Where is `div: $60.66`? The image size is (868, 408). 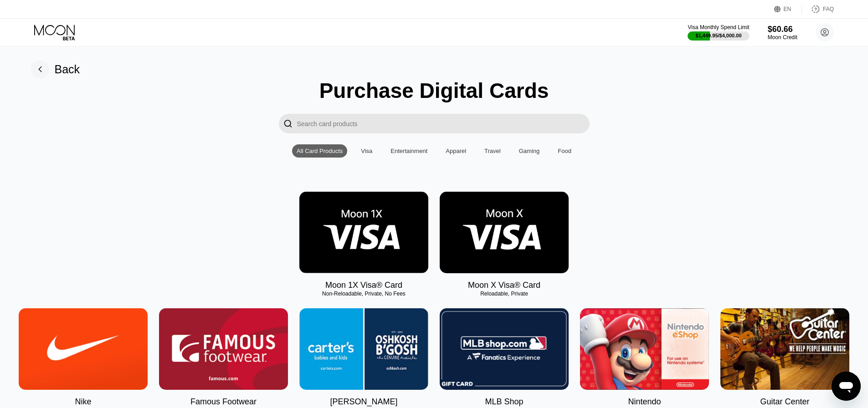 div: $60.66 is located at coordinates (782, 29).